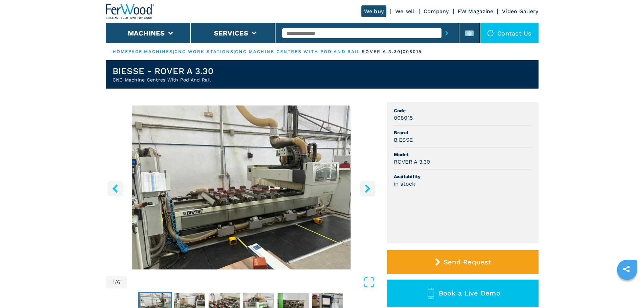 The width and height of the screenshot is (644, 308). Describe the element at coordinates (405, 184) in the screenshot. I see `h3: in stock` at that location.